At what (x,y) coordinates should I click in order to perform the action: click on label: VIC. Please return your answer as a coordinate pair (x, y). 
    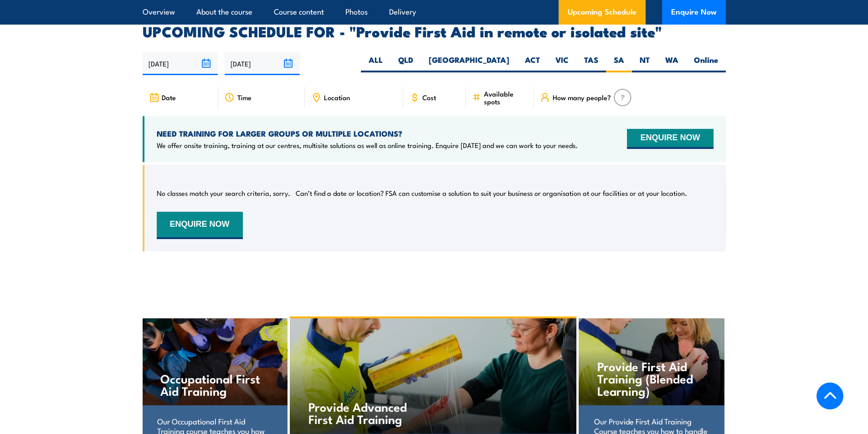
    Looking at the image, I should click on (562, 63).